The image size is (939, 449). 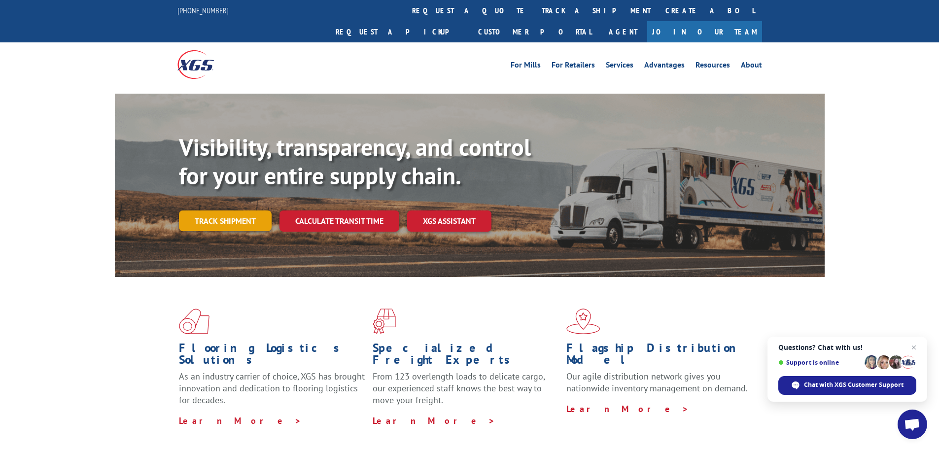 I want to click on span: Our agile distribution network gives you nationwide inventory management on demand., so click(x=657, y=382).